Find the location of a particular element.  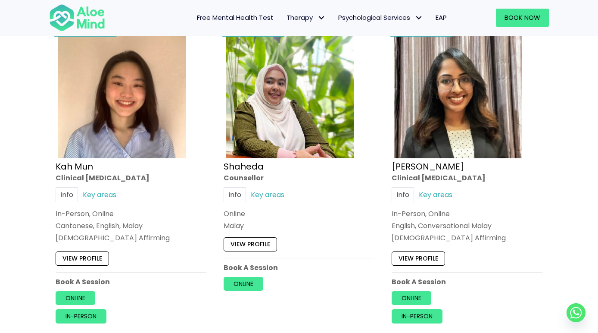

div: Online is located at coordinates (299, 213).